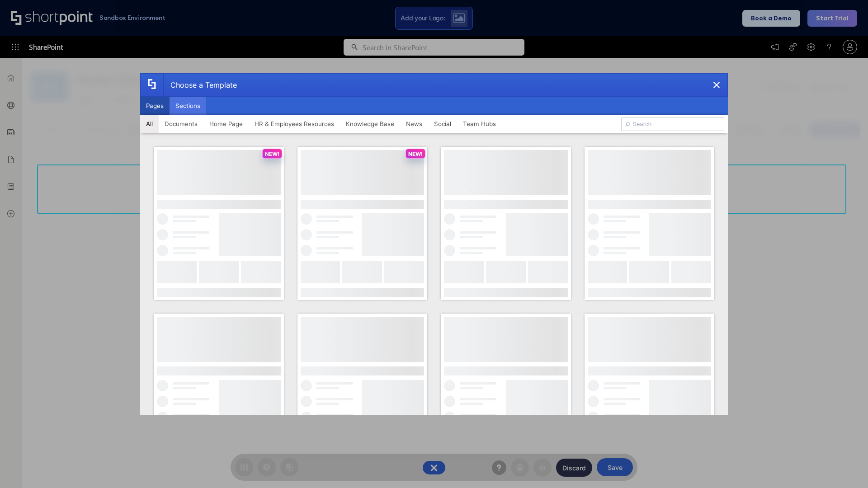  I want to click on div: Chat Widget, so click(845, 466).